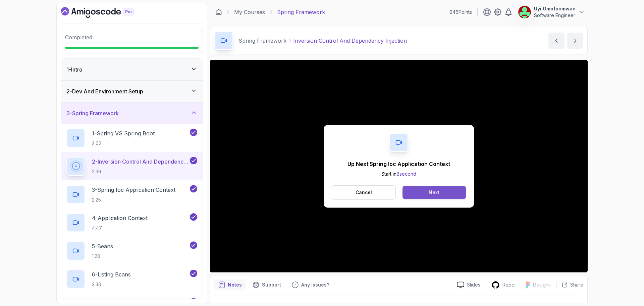 The image size is (644, 306). I want to click on button: 2-Dev And Environment Setup, so click(132, 91).